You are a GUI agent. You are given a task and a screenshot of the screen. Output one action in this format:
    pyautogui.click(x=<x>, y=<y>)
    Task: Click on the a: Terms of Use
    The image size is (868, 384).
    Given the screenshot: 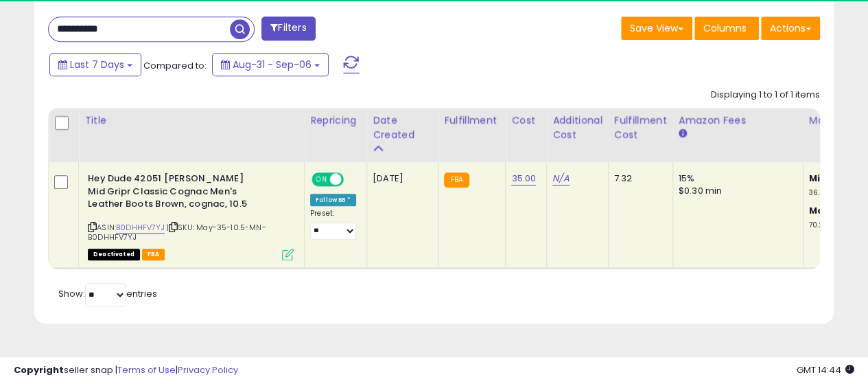 What is the action you would take?
    pyautogui.click(x=146, y=369)
    